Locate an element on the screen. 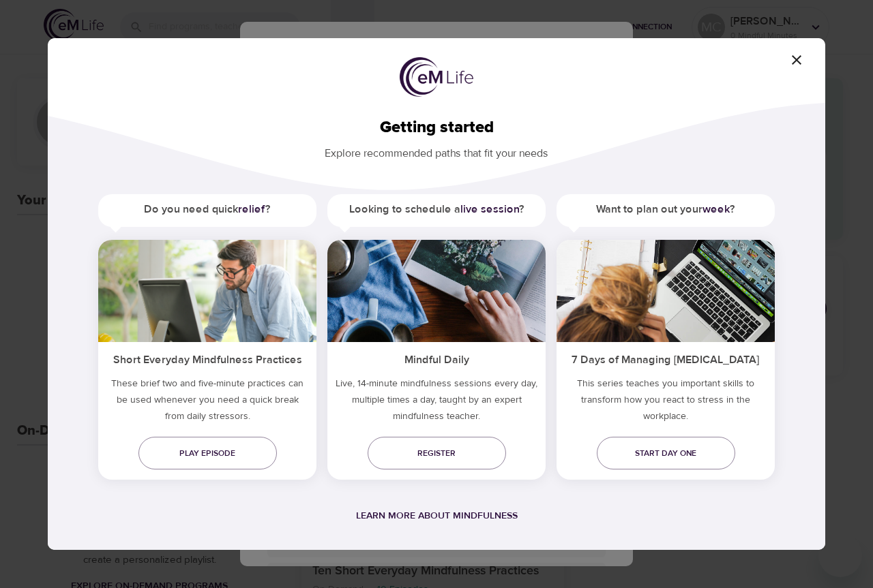  a: relief is located at coordinates (252, 209).